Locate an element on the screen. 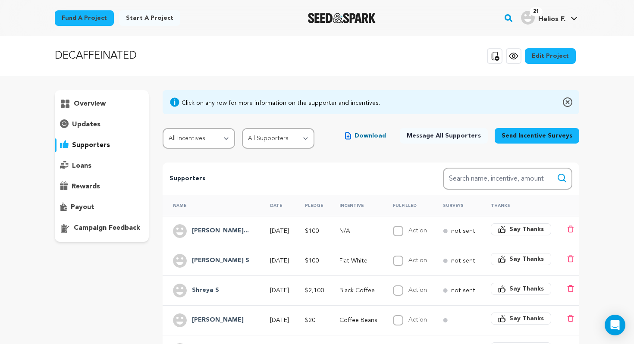 The width and height of the screenshot is (634, 344). p: Flat White is located at coordinates (359, 261).